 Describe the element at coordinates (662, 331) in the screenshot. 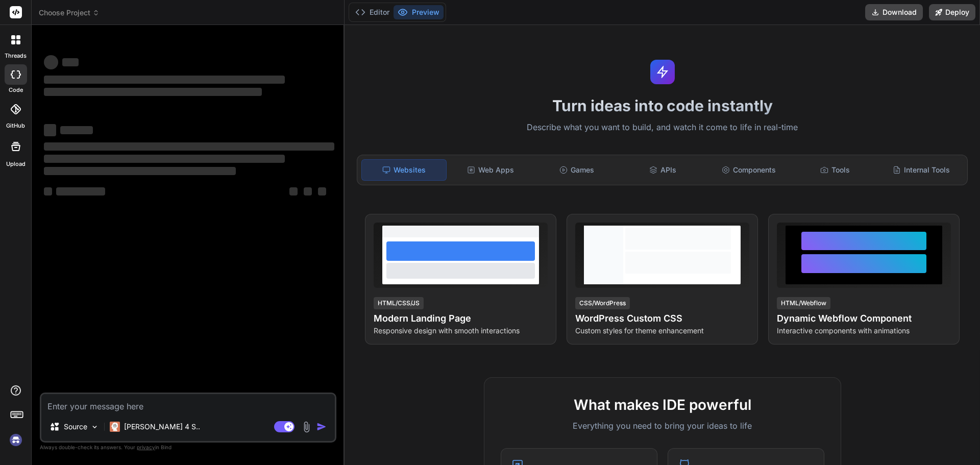

I see `p: Custom styles for theme enhancement` at that location.